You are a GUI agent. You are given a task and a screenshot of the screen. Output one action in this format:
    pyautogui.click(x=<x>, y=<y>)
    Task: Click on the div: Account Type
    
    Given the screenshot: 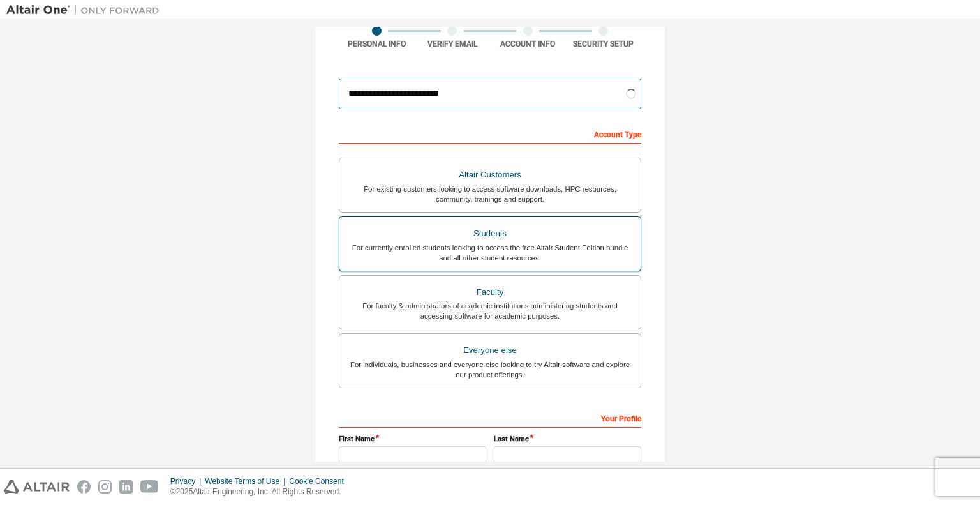 What is the action you would take?
    pyautogui.click(x=490, y=133)
    